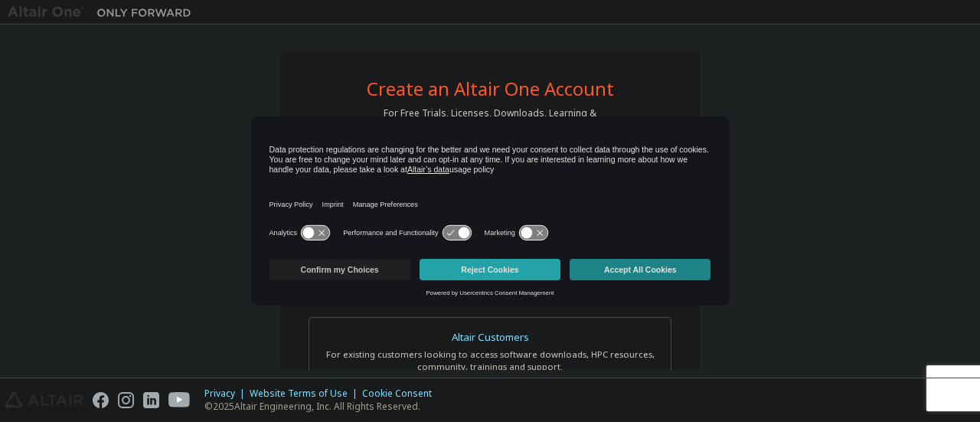  Describe the element at coordinates (490, 119) in the screenshot. I see `div: For Free Trials, Licenses, Downloads, Learning & Documentation and so much more.` at that location.